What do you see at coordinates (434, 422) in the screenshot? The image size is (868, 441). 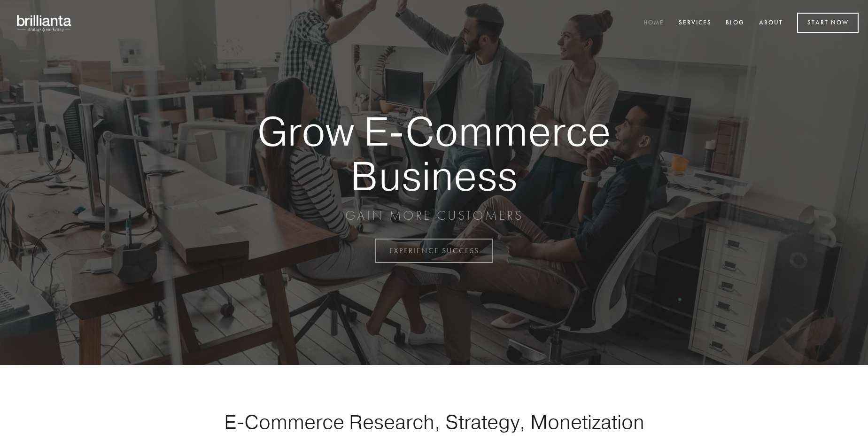 I see `h1: E-Commerce Research, Strategy, Monetization` at bounding box center [434, 422].